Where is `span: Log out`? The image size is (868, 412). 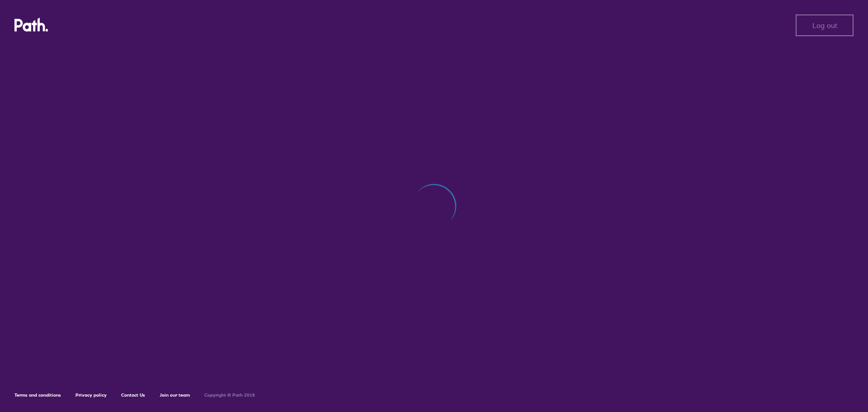
span: Log out is located at coordinates (825, 25).